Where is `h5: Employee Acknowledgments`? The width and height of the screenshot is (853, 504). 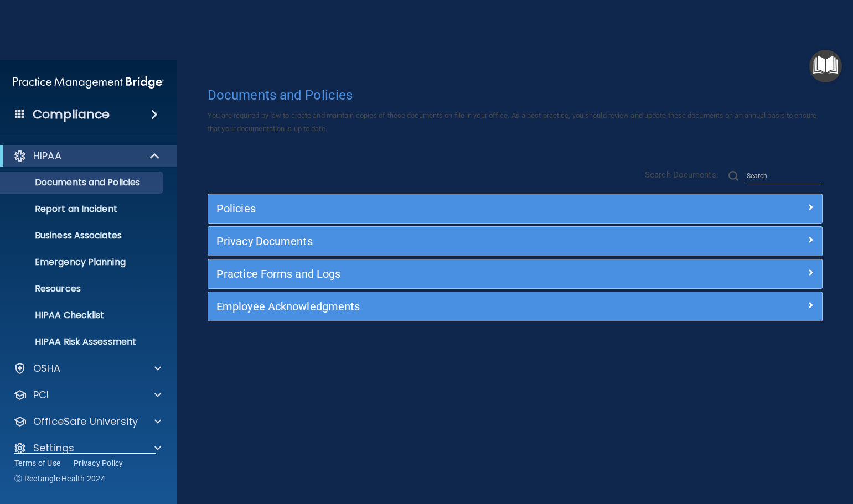 h5: Employee Acknowledgments is located at coordinates (438, 307).